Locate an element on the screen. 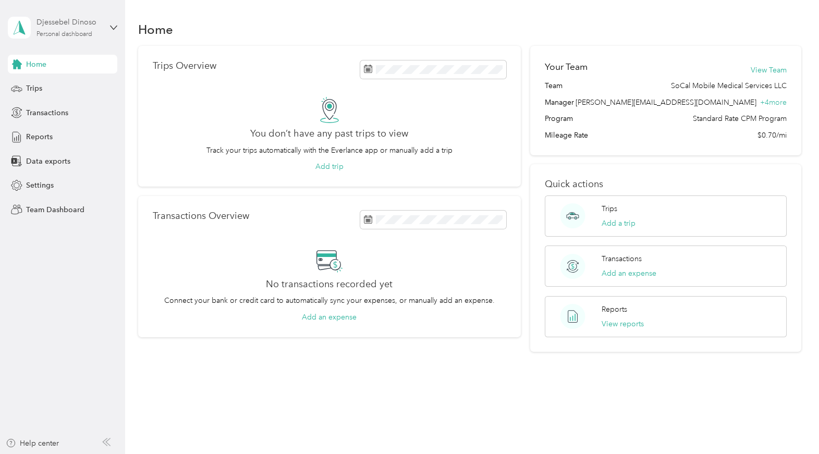 This screenshot has height=454, width=819. span: Mileage Rate is located at coordinates (566, 135).